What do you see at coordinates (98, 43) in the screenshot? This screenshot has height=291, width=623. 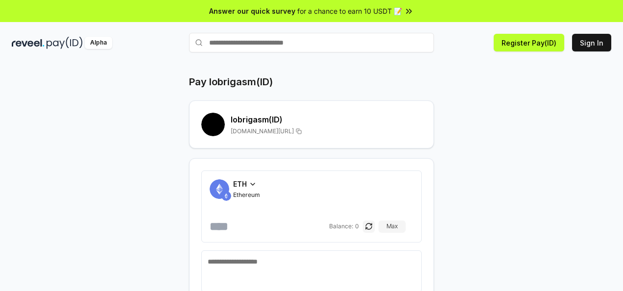 I see `div: Alpha` at bounding box center [98, 43].